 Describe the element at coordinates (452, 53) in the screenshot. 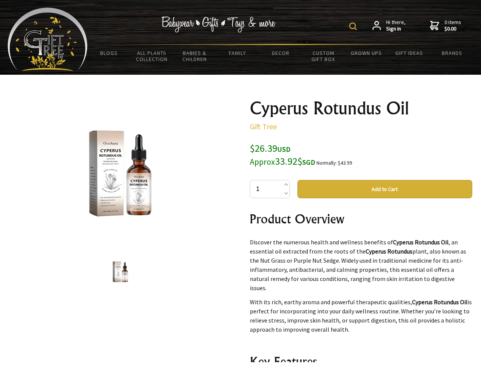

I see `a: Brands` at that location.